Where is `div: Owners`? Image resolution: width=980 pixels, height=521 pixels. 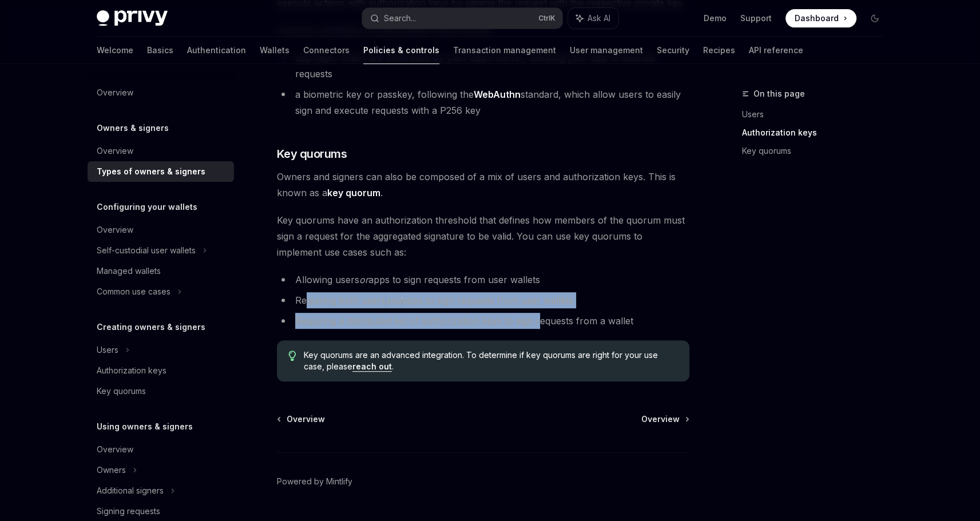 div: Owners is located at coordinates (111, 470).